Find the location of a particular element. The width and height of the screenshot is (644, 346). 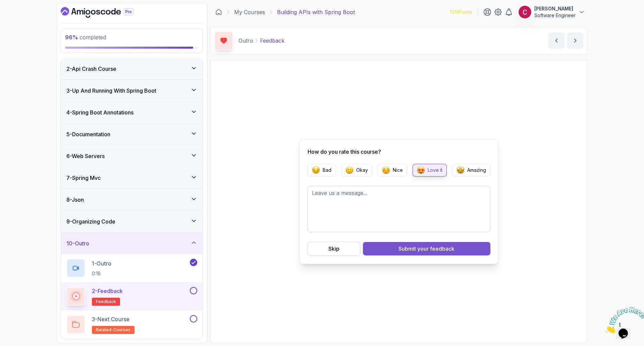

h3: 10 - Outro is located at coordinates (78, 243).